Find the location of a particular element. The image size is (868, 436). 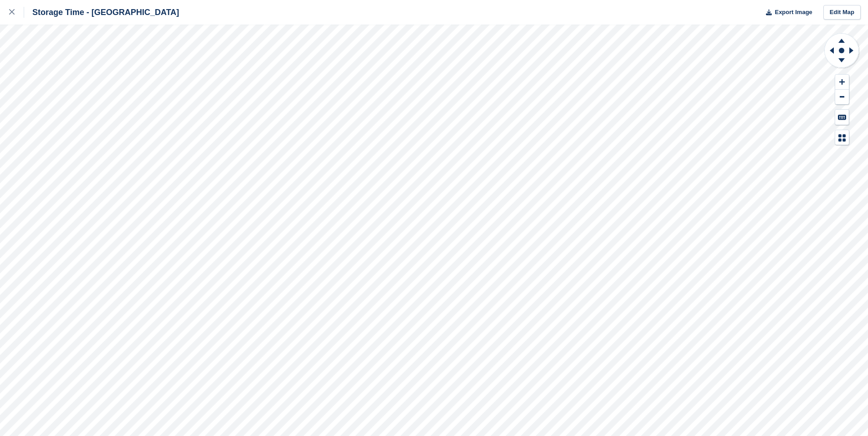

button: Map Legend is located at coordinates (842, 138).